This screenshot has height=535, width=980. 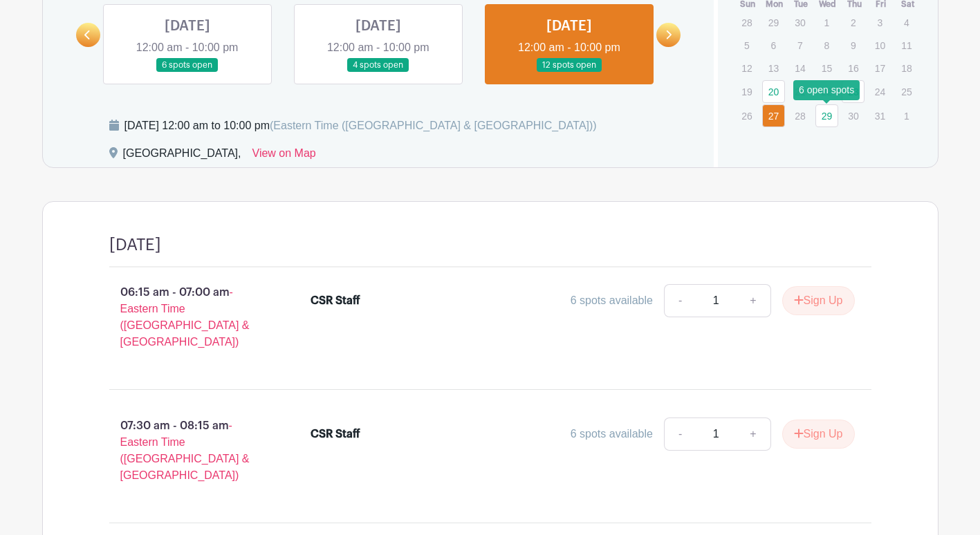 I want to click on p: 07:30 am - 08:15 am, so click(x=188, y=451).